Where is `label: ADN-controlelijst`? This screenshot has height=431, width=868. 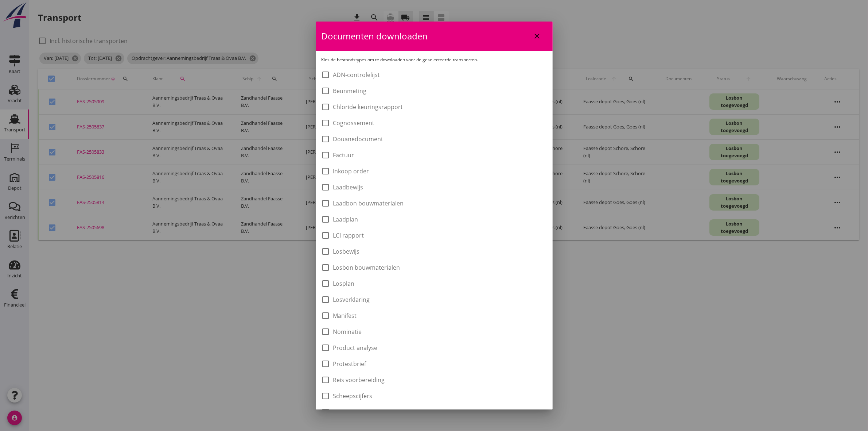
label: ADN-controlelijst is located at coordinates (356, 75).